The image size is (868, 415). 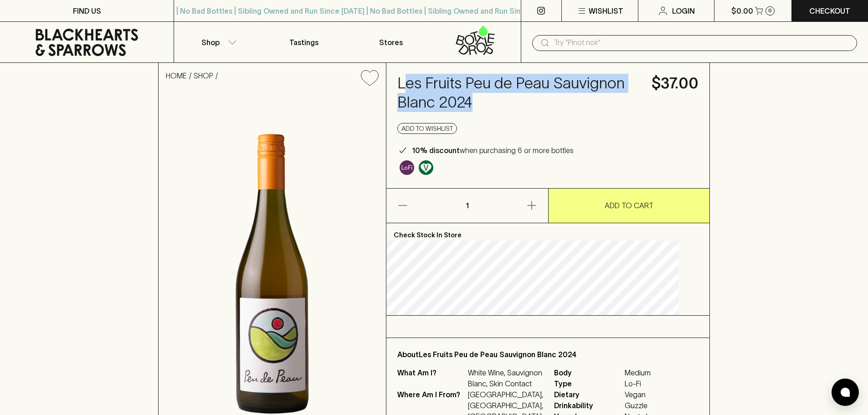 What do you see at coordinates (304, 42) in the screenshot?
I see `a: Tastings` at bounding box center [304, 42].